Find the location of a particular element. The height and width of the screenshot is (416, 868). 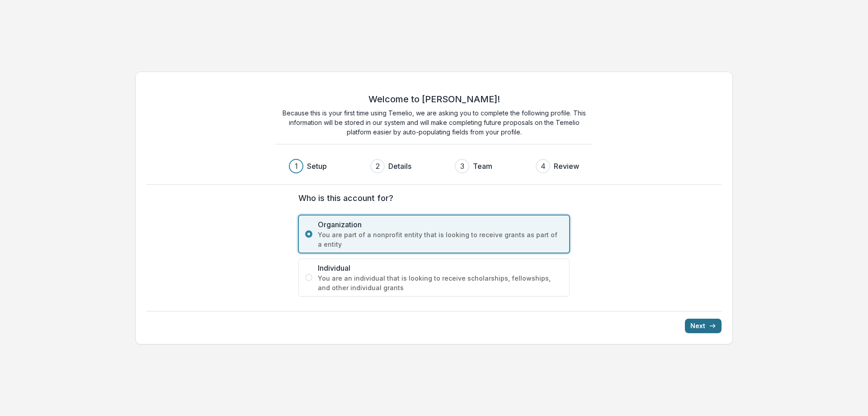

span: You are part of a nonprofit entity that is looking to receive grants as part of a entity is located at coordinates (440, 239).